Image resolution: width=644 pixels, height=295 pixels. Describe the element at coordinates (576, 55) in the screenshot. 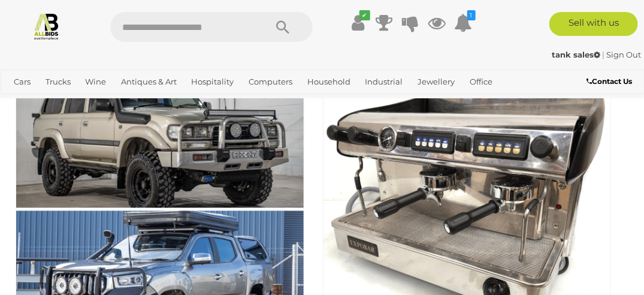

I see `strong: tank sales` at that location.